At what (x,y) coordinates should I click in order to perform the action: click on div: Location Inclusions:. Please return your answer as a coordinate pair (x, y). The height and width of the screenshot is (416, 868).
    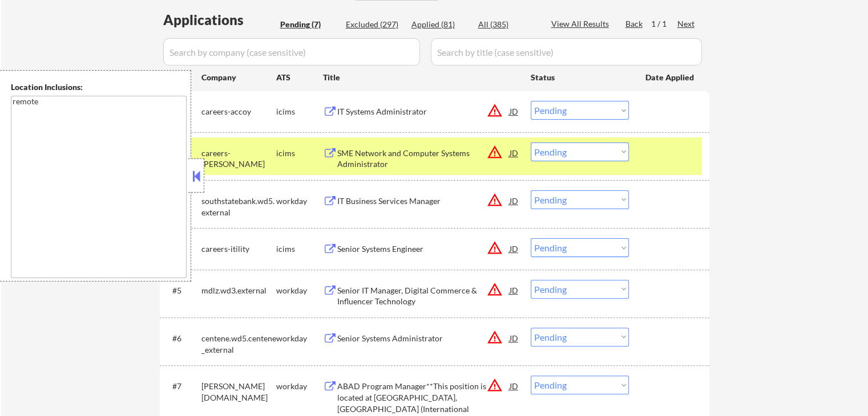
    Looking at the image, I should click on (99, 87).